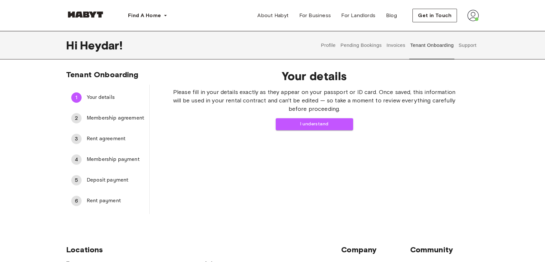  Describe the element at coordinates (273, 15) in the screenshot. I see `span: About Habyt` at that location.